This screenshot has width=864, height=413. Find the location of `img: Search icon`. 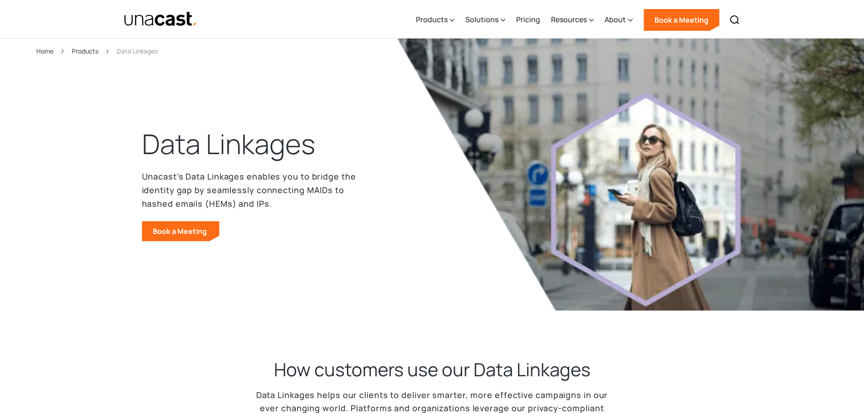

img: Search icon is located at coordinates (735, 20).